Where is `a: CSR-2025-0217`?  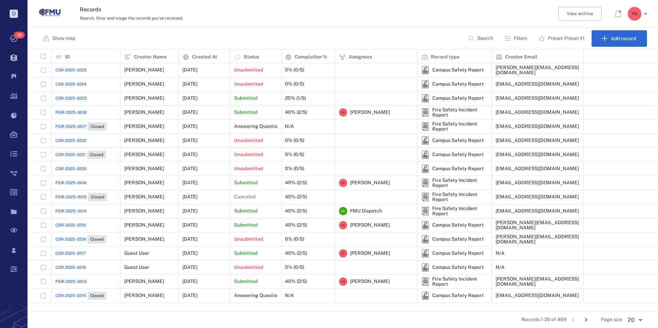 a: CSR-2025-0217 is located at coordinates (71, 253).